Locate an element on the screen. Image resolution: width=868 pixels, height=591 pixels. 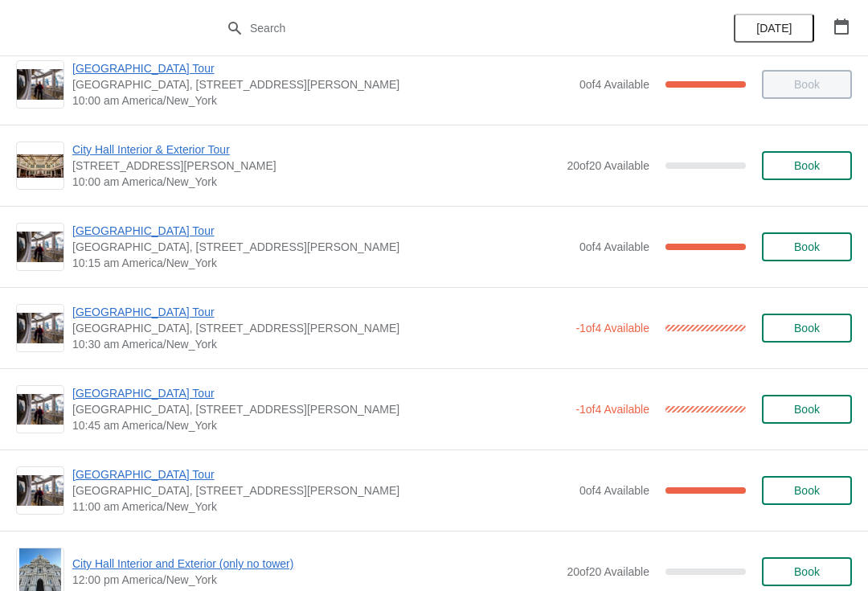
input: Search is located at coordinates (450, 29).